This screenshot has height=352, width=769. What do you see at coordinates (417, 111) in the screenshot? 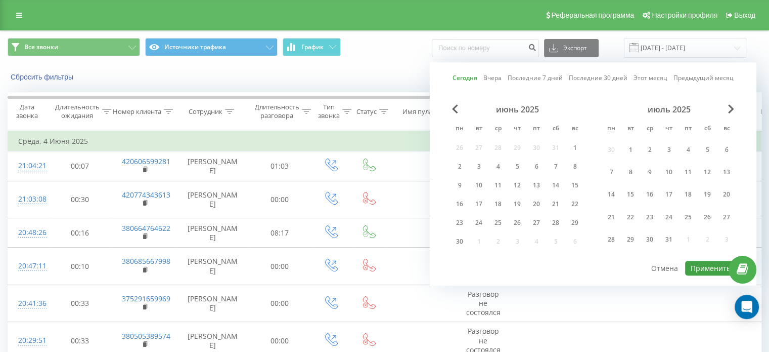
I see `div: Имя пула` at bounding box center [417, 111].